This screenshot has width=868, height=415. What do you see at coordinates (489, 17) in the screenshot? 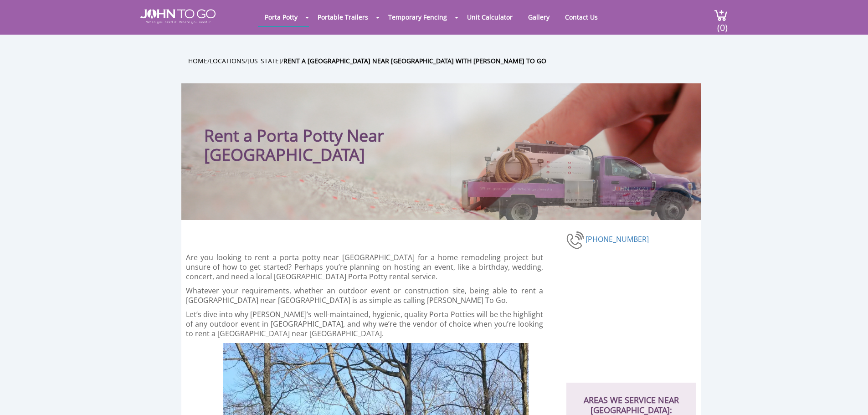
I see `a: Unit Calculator` at bounding box center [489, 17].